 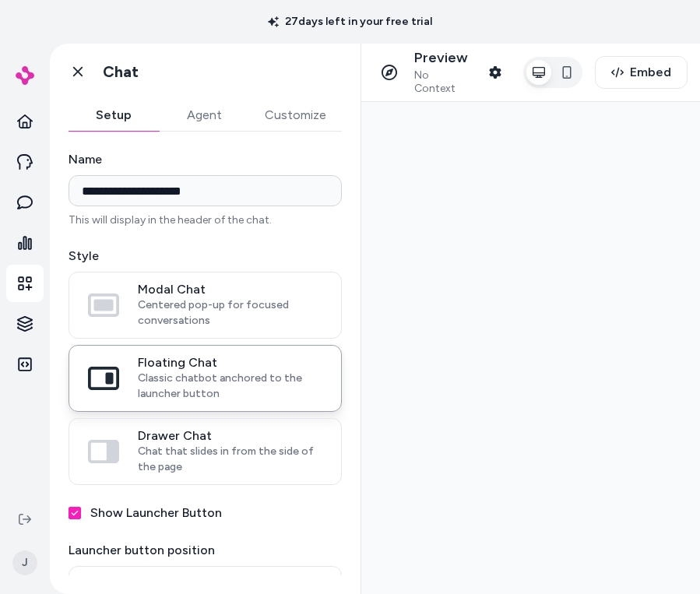 I want to click on img: alby Logo, so click(x=25, y=76).